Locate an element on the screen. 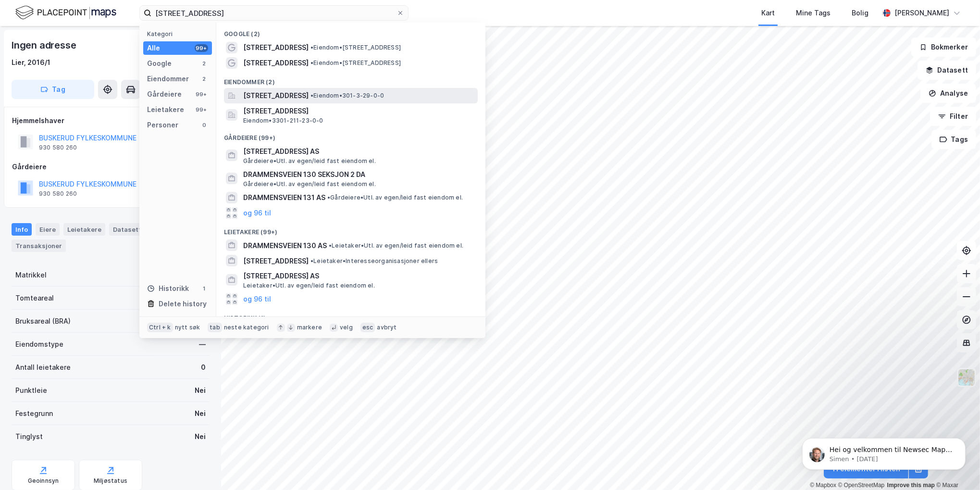  div: Matrikkel is located at coordinates (31, 275).